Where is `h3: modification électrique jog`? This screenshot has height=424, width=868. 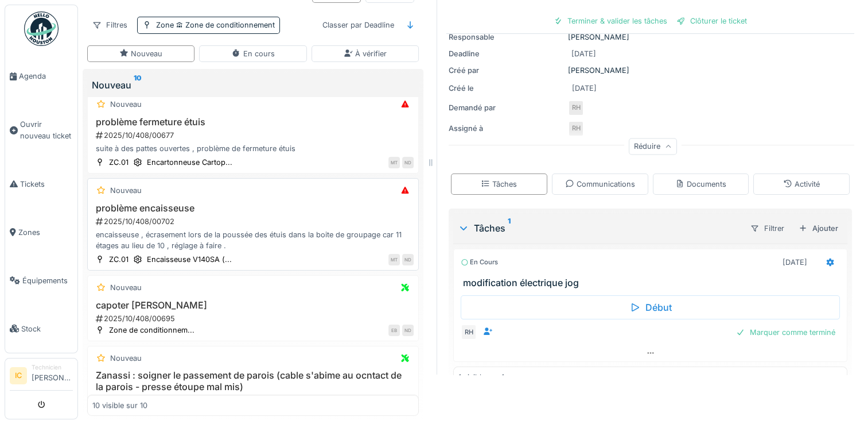
h3: modification électrique jog is located at coordinates (653, 282).